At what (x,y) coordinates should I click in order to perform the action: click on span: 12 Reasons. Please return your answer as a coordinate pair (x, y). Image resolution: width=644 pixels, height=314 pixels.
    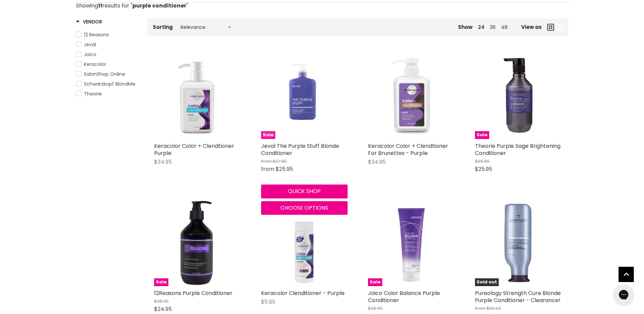
    Looking at the image, I should click on (97, 35).